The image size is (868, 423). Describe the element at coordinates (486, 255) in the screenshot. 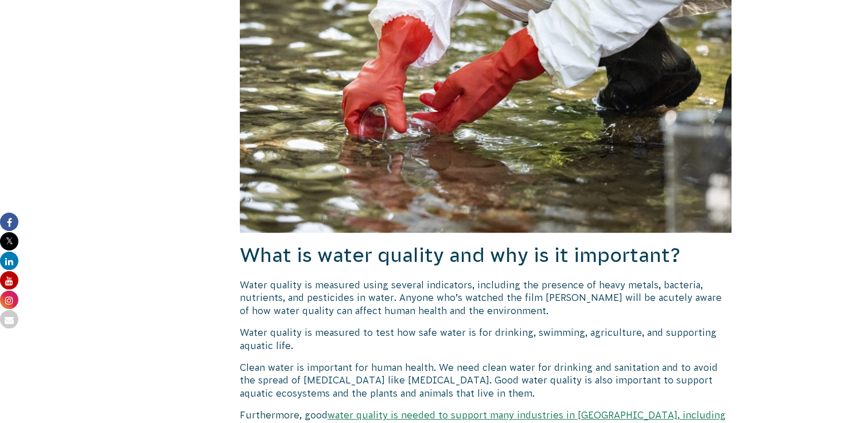

I see `h2: What is water quality and why is it important?` at that location.